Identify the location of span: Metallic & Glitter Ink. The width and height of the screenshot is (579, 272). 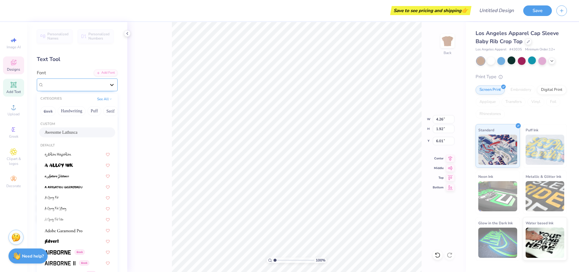
(543, 176).